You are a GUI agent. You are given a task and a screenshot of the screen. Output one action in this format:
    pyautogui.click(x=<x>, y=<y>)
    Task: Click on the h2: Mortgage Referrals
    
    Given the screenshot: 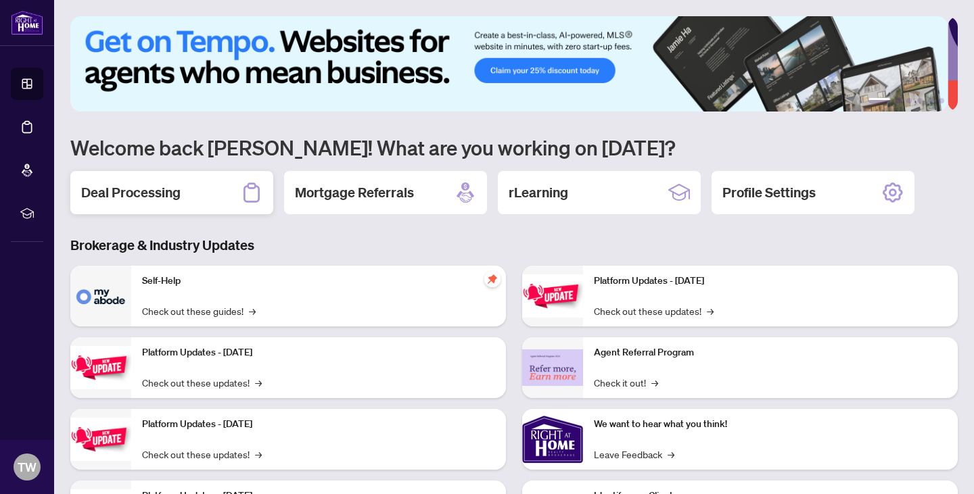 What is the action you would take?
    pyautogui.click(x=354, y=193)
    